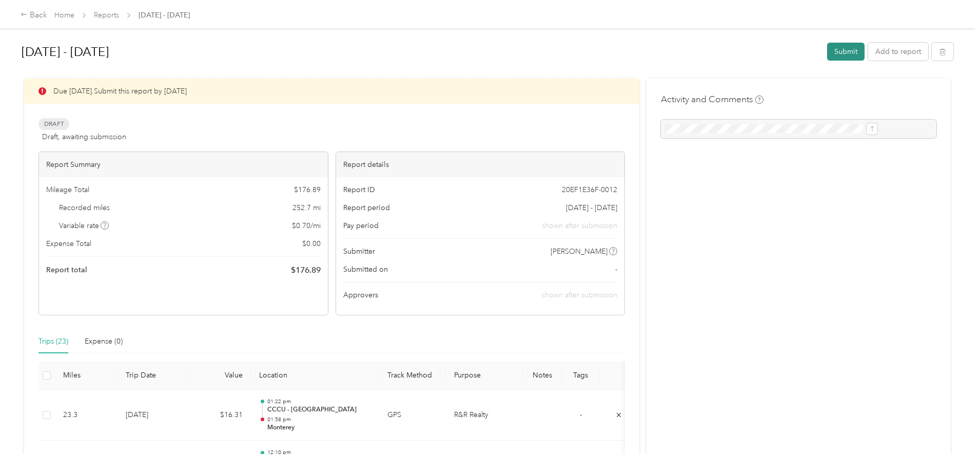  What do you see at coordinates (220, 375) in the screenshot?
I see `th: Value` at bounding box center [220, 375].